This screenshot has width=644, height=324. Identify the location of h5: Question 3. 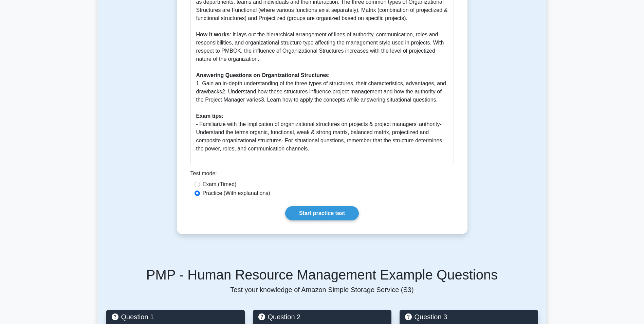
(469, 317).